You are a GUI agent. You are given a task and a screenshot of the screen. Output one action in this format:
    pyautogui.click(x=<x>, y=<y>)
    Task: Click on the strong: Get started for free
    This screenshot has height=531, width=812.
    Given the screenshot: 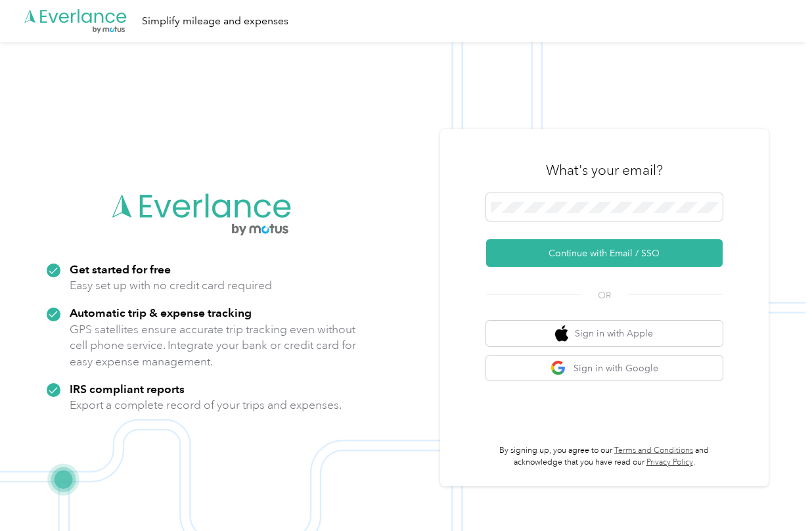 What is the action you would take?
    pyautogui.click(x=120, y=269)
    